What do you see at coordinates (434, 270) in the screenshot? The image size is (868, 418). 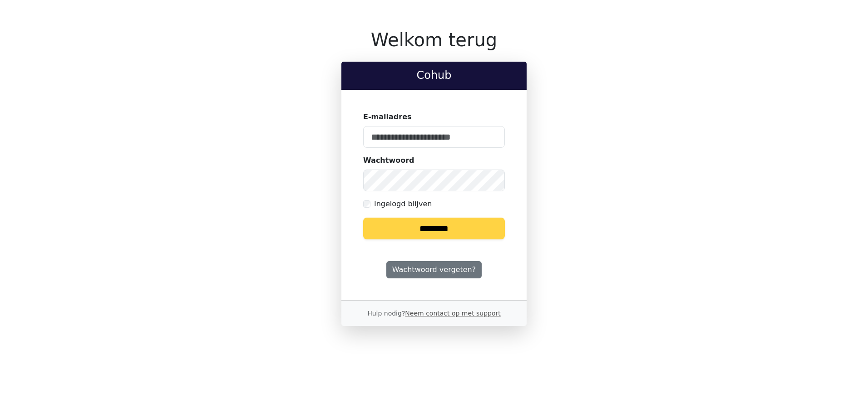 I see `a: Wachtwoord vergeten?` at bounding box center [434, 270].